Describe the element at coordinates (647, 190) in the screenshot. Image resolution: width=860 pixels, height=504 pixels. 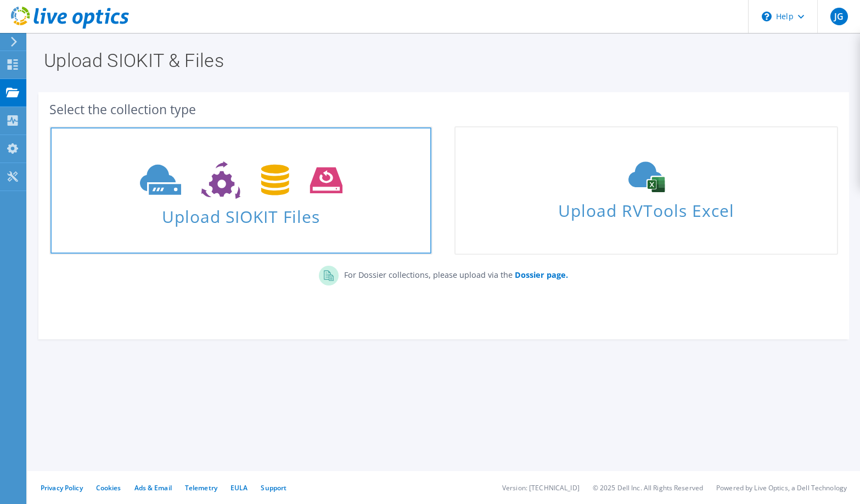
I see `a: Upload RVTools Excel` at that location.